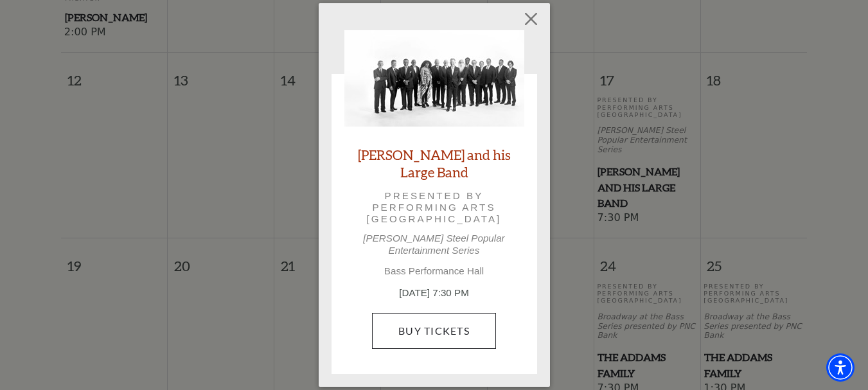 The width and height of the screenshot is (868, 390). What do you see at coordinates (434, 272) in the screenshot?
I see `p: Bass Performance Hall` at bounding box center [434, 272].